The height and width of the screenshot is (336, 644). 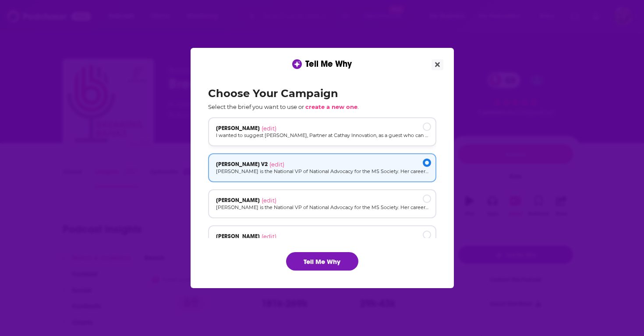 I want to click on h2: Choose Your Campaign, so click(x=322, y=93).